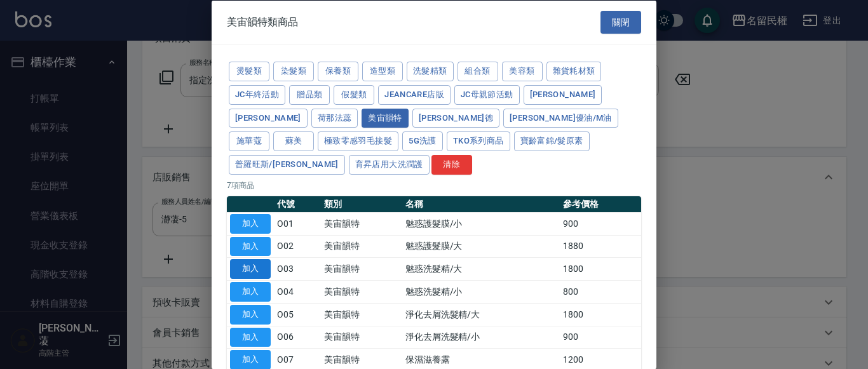  I want to click on button: 寶齡富錦/髮原素, so click(552, 141).